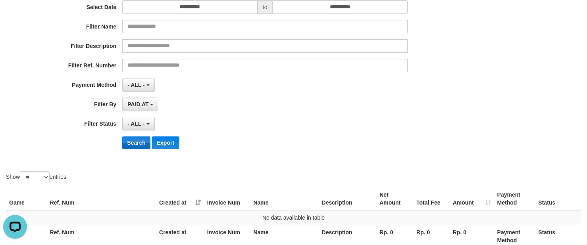 This screenshot has height=245, width=587. What do you see at coordinates (432, 199) in the screenshot?
I see `th: Total Fee` at bounding box center [432, 199].